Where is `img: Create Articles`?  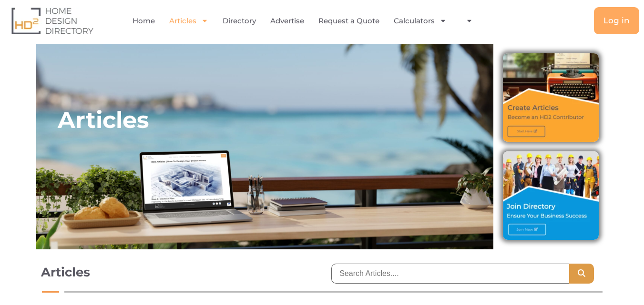
img: Create Articles is located at coordinates (550, 97).